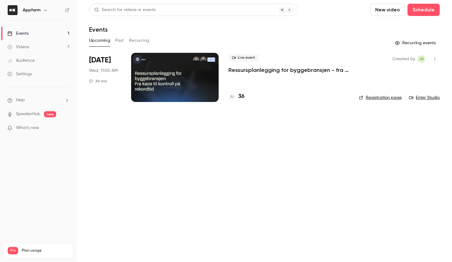 Image resolution: width=452 pixels, height=262 pixels. Describe the element at coordinates (119, 41) in the screenshot. I see `button: Past` at that location.